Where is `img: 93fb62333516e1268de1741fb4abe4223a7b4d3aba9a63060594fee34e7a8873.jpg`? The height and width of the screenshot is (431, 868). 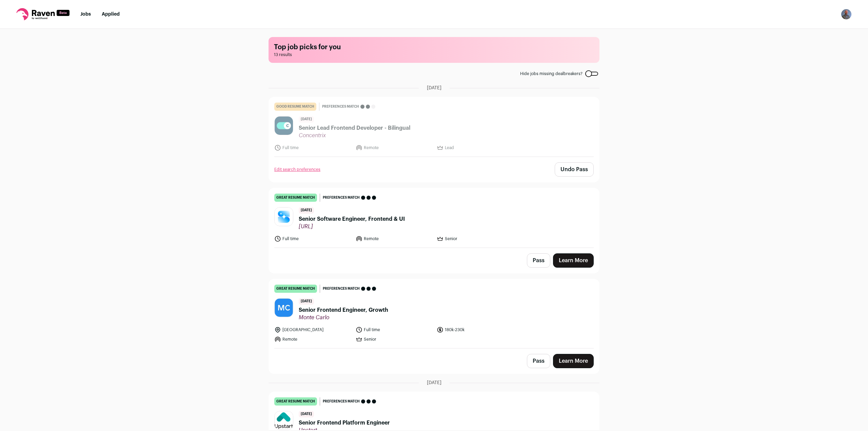
img: 93fb62333516e1268de1741fb4abe4223a7b4d3aba9a63060594fee34e7a8873.jpg is located at coordinates (284, 125).